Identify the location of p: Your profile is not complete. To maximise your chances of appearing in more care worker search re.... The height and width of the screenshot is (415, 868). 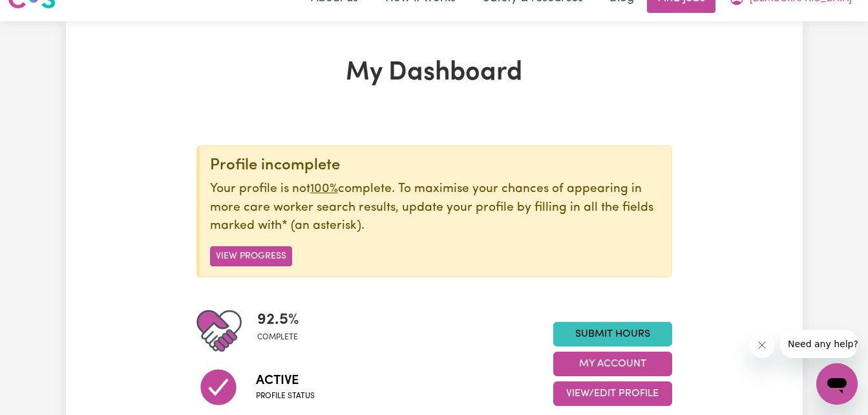
(436, 208).